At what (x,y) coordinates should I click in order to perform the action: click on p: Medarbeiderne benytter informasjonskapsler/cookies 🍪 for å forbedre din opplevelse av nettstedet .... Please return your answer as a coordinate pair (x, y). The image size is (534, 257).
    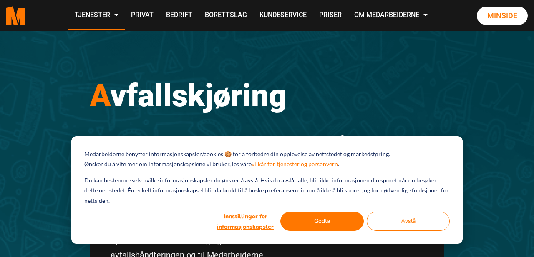
    Looking at the image, I should click on (237, 154).